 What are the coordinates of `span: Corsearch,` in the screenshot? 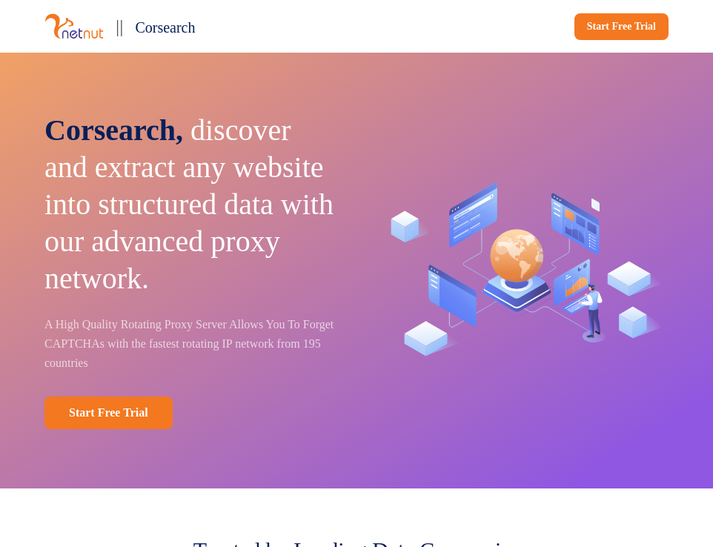 It's located at (113, 130).